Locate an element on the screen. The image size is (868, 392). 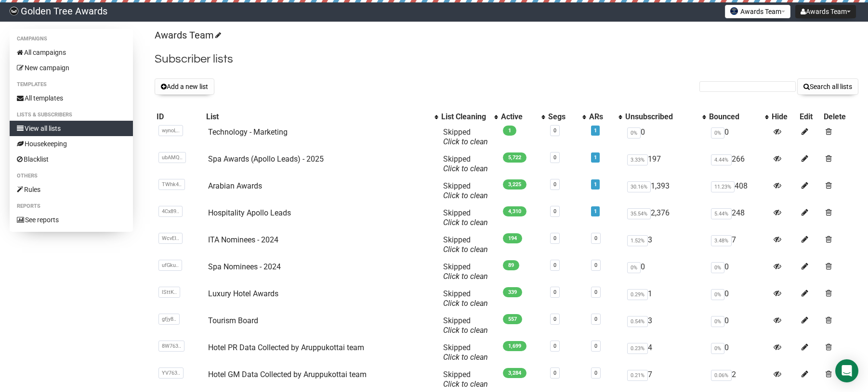
button: Search all lists is located at coordinates (827, 87).